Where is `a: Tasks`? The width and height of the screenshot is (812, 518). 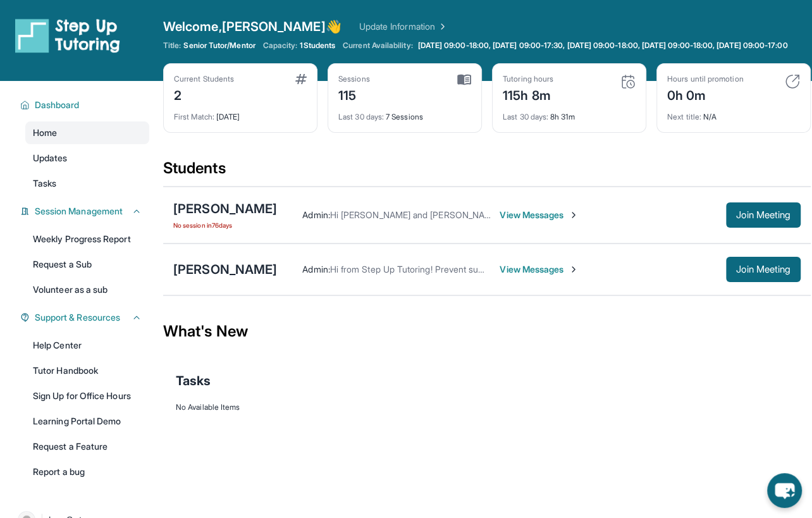 a: Tasks is located at coordinates (87, 183).